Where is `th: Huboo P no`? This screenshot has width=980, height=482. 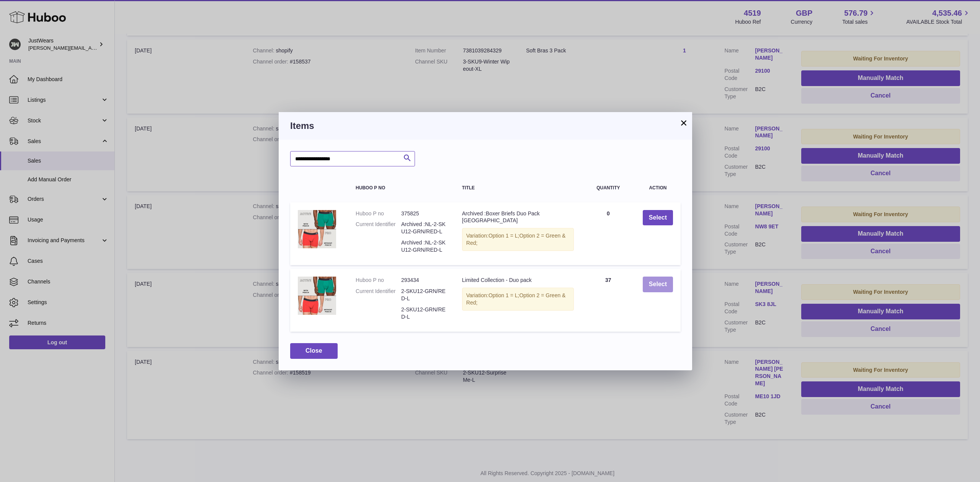 th: Huboo P no is located at coordinates (401, 188).